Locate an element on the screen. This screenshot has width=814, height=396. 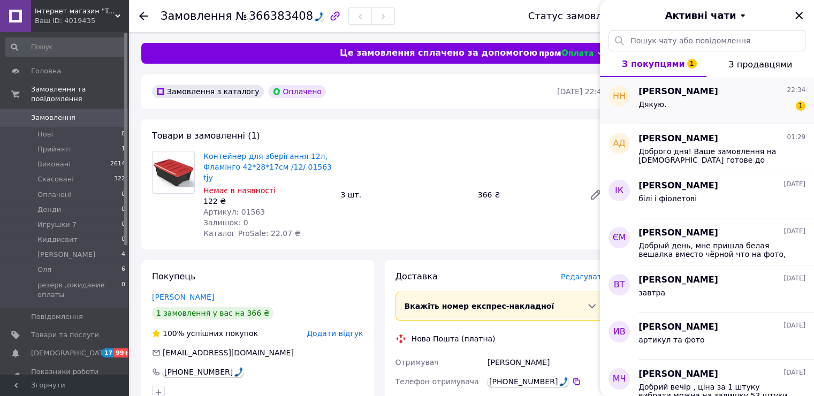
button: Закрити is located at coordinates (799, 16).